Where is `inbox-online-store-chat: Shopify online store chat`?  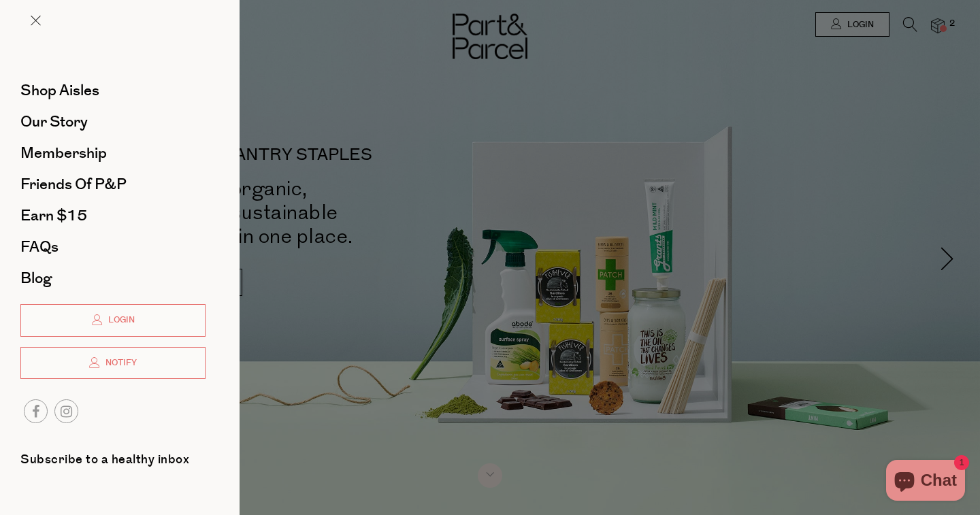 inbox-online-store-chat: Shopify online store chat is located at coordinates (925, 482).